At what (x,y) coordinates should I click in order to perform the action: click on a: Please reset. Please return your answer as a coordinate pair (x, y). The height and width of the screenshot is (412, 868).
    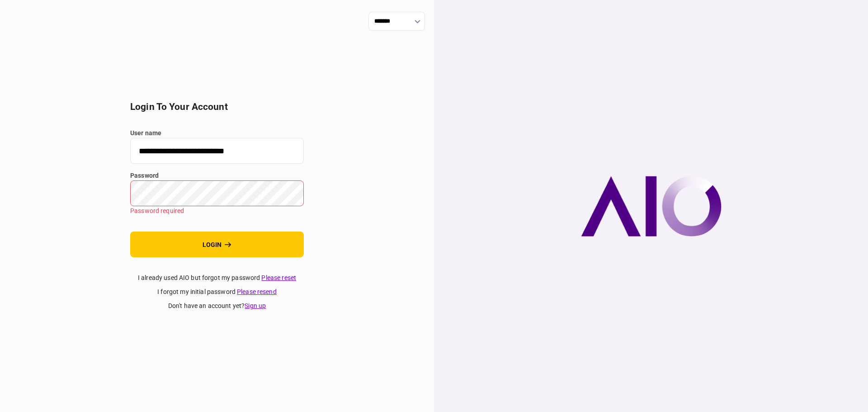
    Looking at the image, I should click on (279, 278).